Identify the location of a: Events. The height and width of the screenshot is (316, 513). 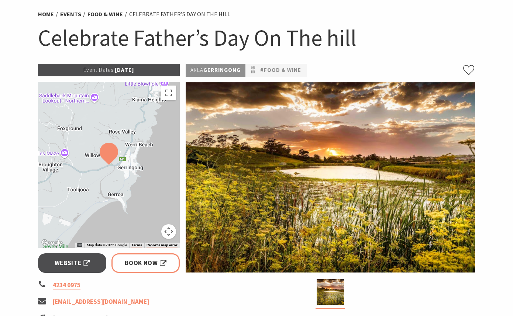
(70, 14).